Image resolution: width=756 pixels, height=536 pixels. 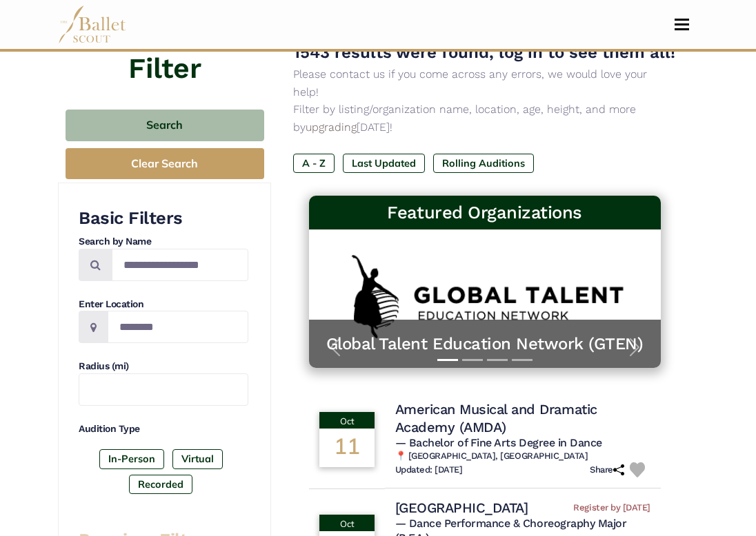 What do you see at coordinates (472, 360) in the screenshot?
I see `button: Slide 2` at bounding box center [472, 360].